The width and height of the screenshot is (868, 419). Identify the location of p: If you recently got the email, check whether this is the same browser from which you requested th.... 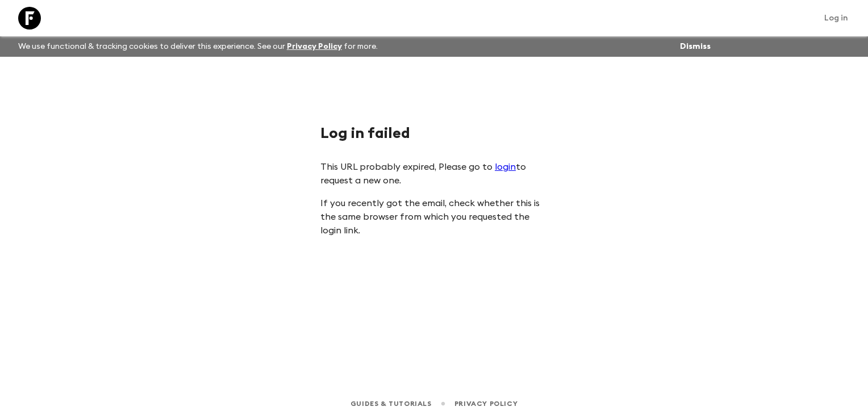
(434, 217).